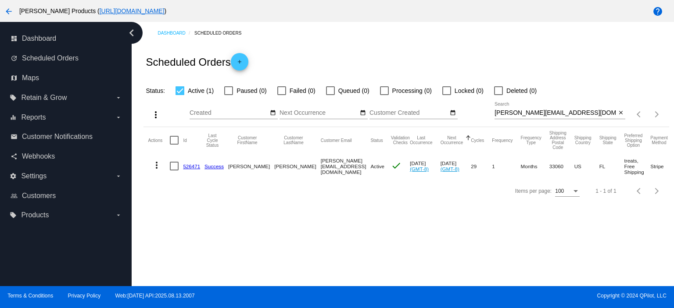  Describe the element at coordinates (621, 113) in the screenshot. I see `mat-icon: close` at that location.